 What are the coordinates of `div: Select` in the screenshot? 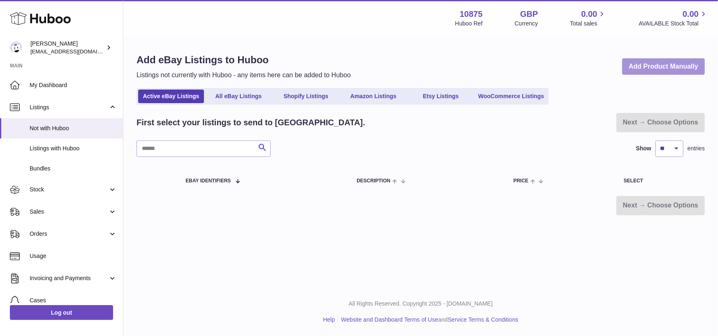 It's located at (660, 181).